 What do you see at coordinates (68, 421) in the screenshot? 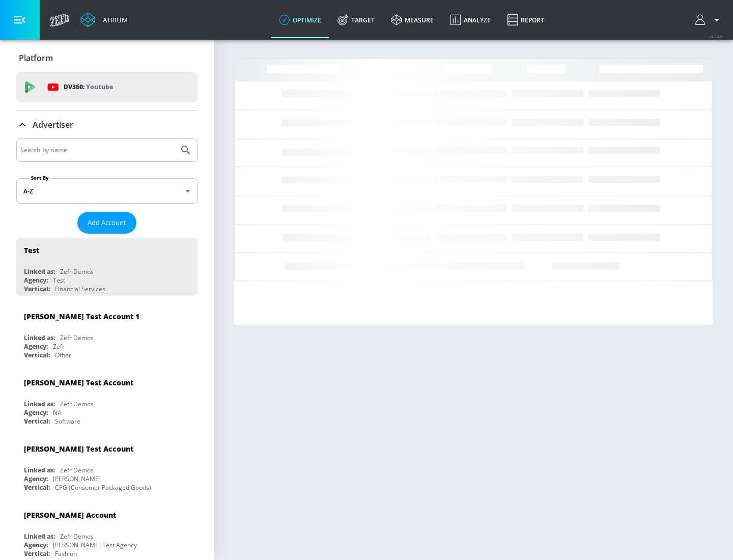
I see `div: Software` at bounding box center [68, 421].